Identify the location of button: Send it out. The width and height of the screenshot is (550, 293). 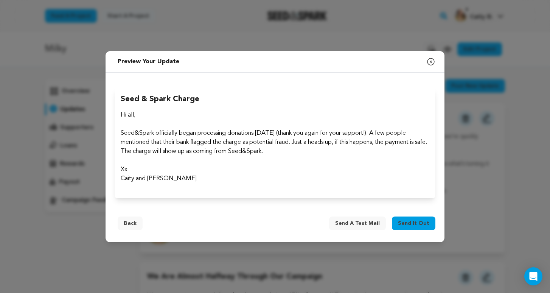
(413, 223).